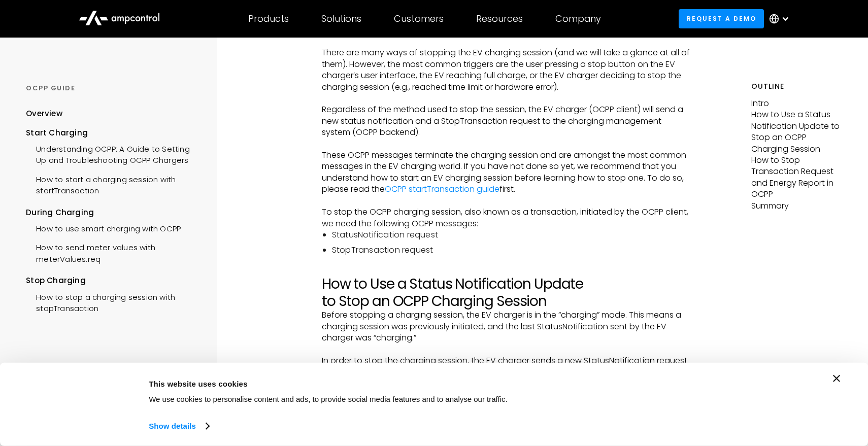 The image size is (868, 446). Describe the element at coordinates (45, 114) in the screenshot. I see `div: Overview` at that location.